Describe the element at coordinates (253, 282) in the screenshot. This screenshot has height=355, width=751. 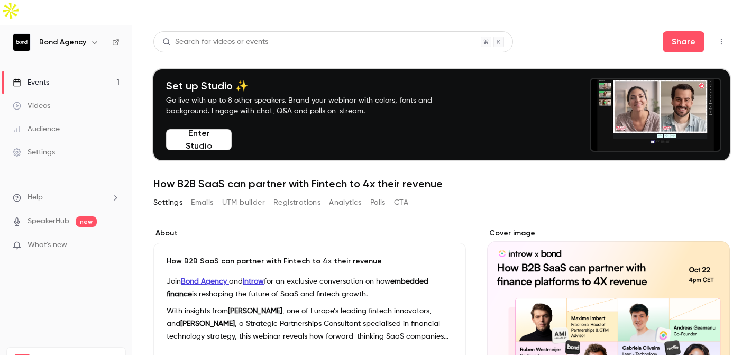
I see `a: Introw` at that location.